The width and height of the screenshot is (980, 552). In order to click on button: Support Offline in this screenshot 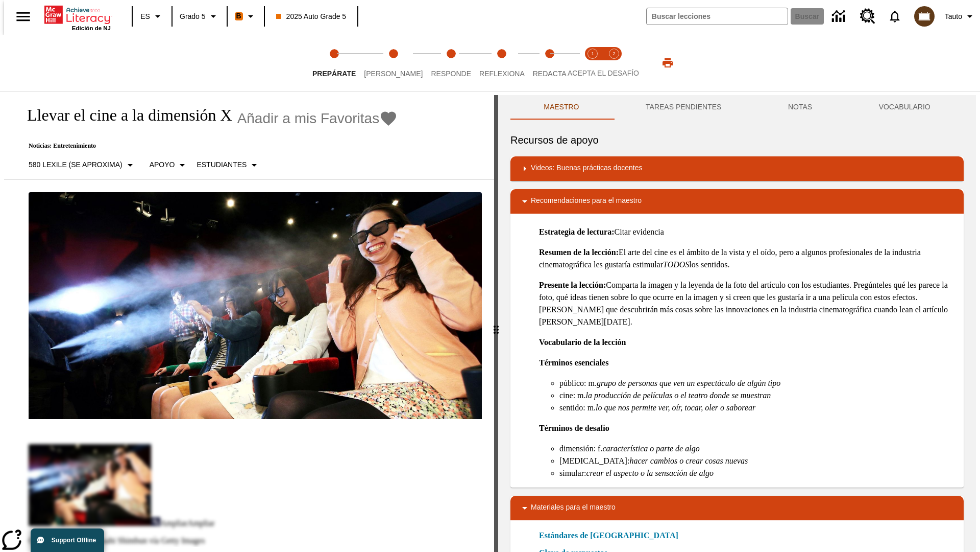, I will do `click(67, 540)`.